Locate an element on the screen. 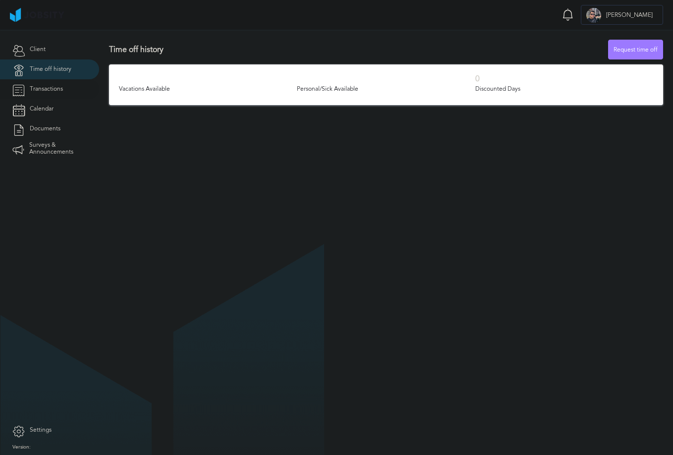 The width and height of the screenshot is (673, 455). h3: 0 is located at coordinates (564, 79).